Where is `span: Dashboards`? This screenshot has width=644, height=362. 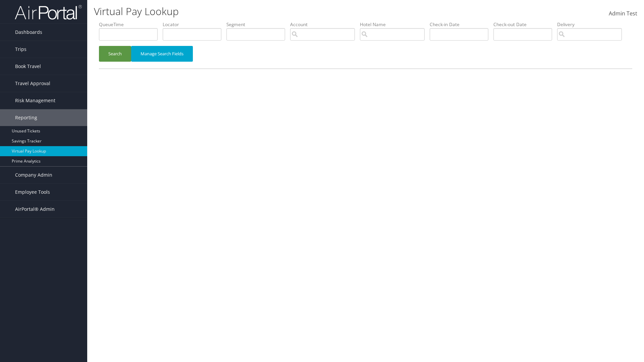
span: Dashboards is located at coordinates (28, 32).